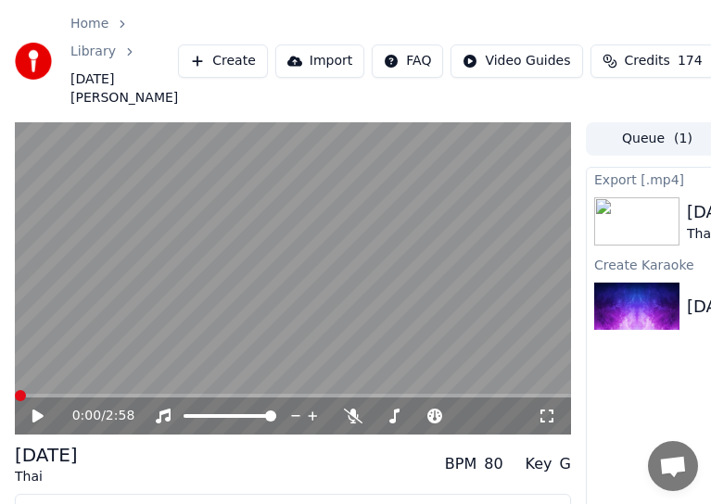 This screenshot has width=711, height=504. I want to click on button: Create, so click(222, 61).